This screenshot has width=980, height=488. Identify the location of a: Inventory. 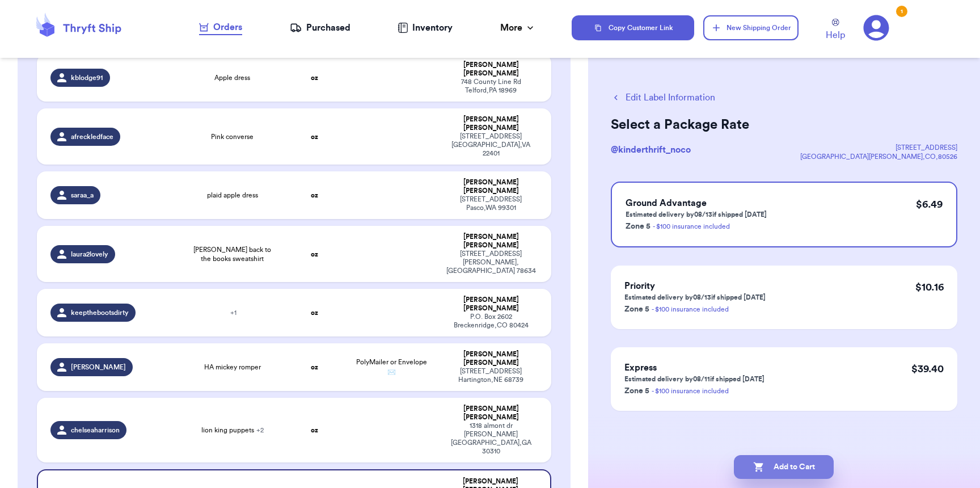
(425, 28).